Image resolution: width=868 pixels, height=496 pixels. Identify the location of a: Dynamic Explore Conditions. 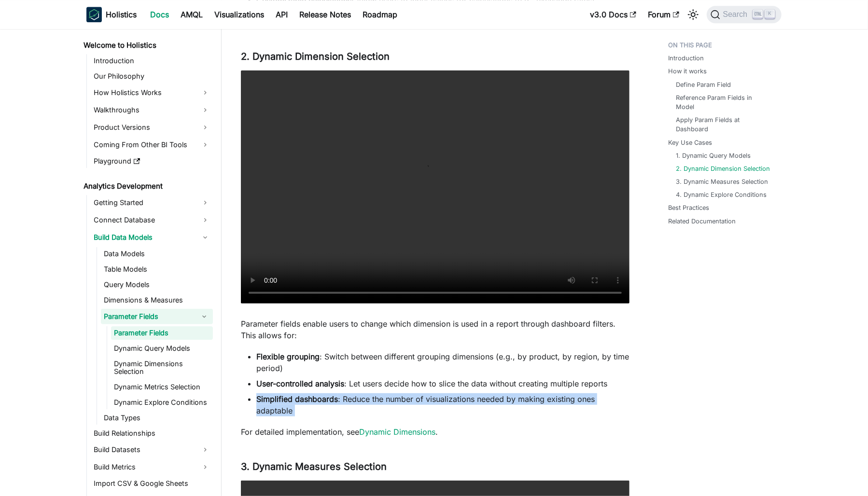
(162, 403).